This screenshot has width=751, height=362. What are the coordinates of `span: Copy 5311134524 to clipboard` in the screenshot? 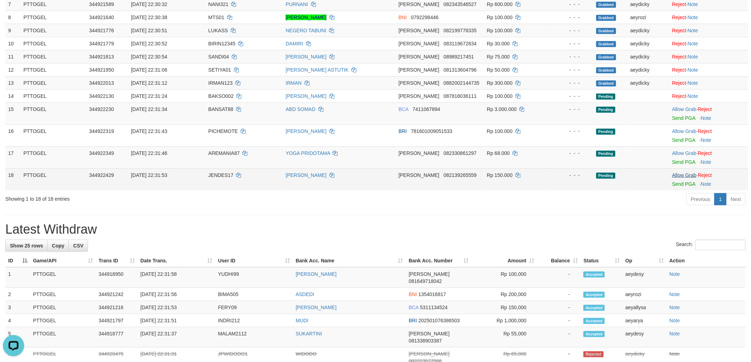 It's located at (434, 308).